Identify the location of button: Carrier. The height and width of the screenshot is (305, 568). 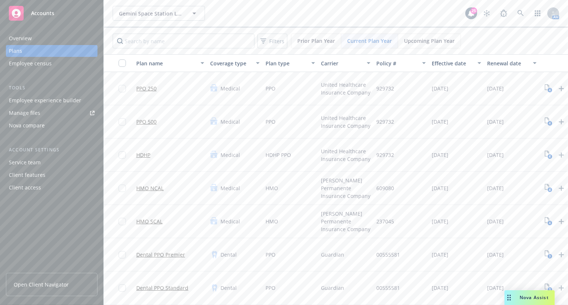
(346, 63).